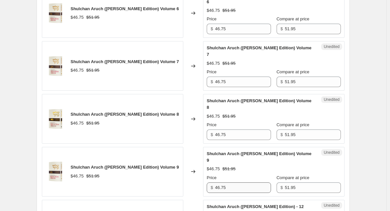  I want to click on img: 7_80x.png, so click(55, 66).